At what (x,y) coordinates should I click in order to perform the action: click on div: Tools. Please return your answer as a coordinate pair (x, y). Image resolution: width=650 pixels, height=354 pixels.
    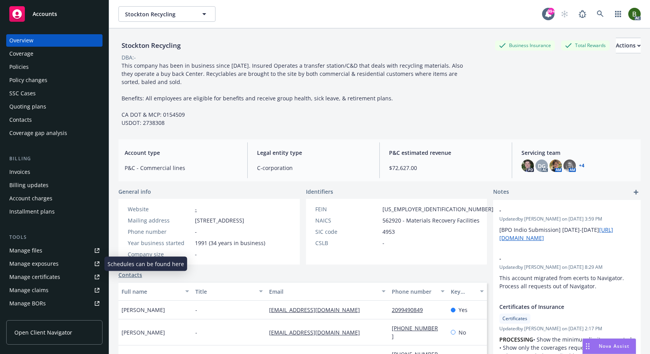
    Looking at the image, I should click on (54, 237).